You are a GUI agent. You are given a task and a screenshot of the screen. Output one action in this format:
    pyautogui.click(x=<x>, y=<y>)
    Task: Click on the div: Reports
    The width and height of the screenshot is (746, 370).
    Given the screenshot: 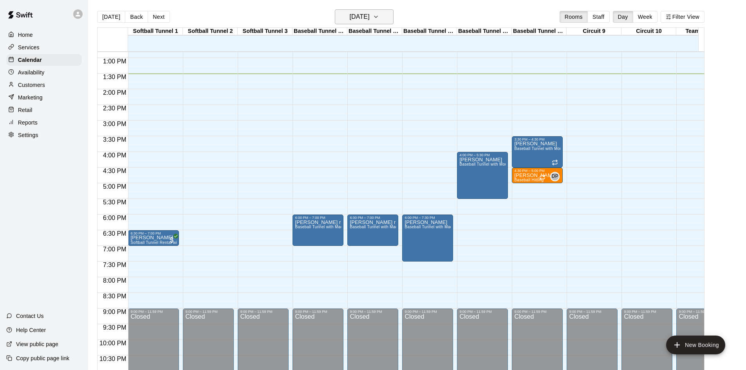 What is the action you would take?
    pyautogui.click(x=44, y=122)
    